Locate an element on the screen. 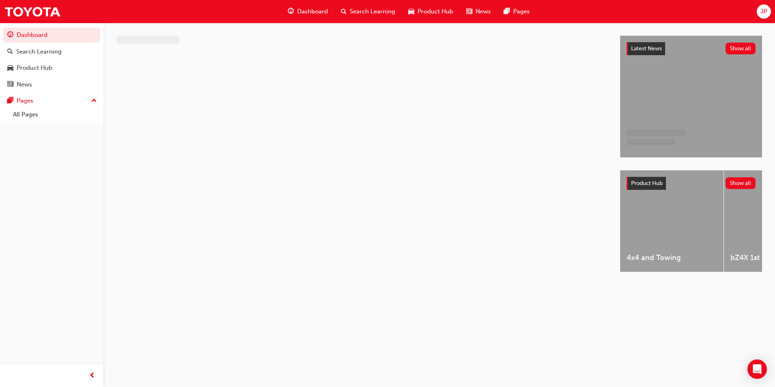  div: News is located at coordinates (24, 84).